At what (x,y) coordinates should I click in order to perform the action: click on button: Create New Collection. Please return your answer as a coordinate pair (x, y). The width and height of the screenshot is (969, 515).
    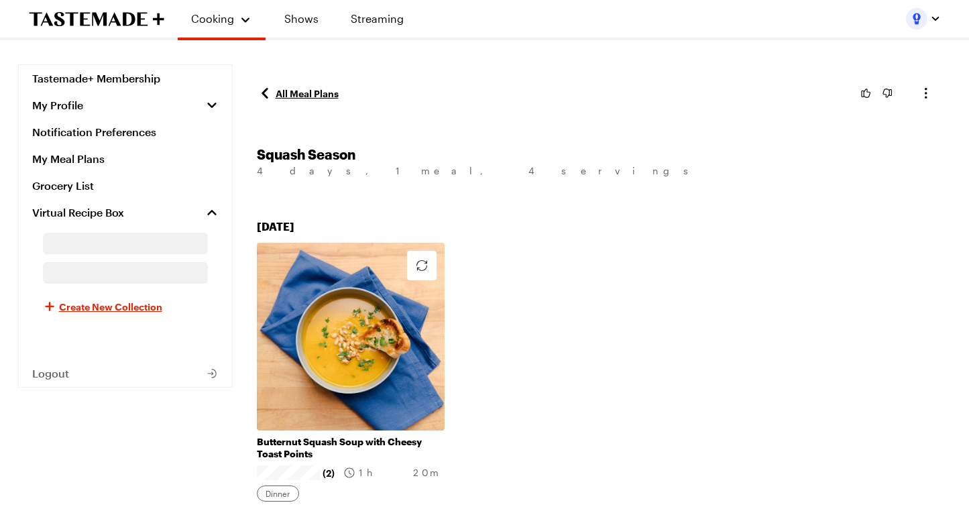
    Looking at the image, I should click on (125, 307).